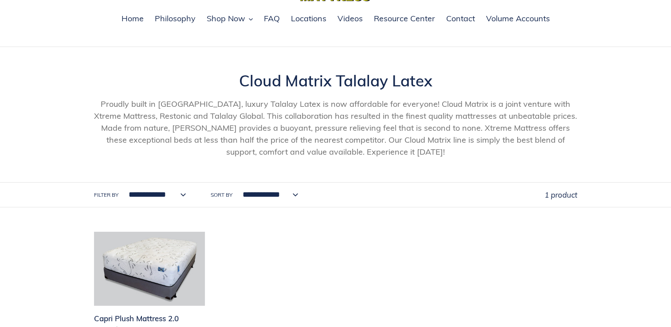 The width and height of the screenshot is (671, 327). What do you see at coordinates (133, 19) in the screenshot?
I see `span: Home` at bounding box center [133, 19].